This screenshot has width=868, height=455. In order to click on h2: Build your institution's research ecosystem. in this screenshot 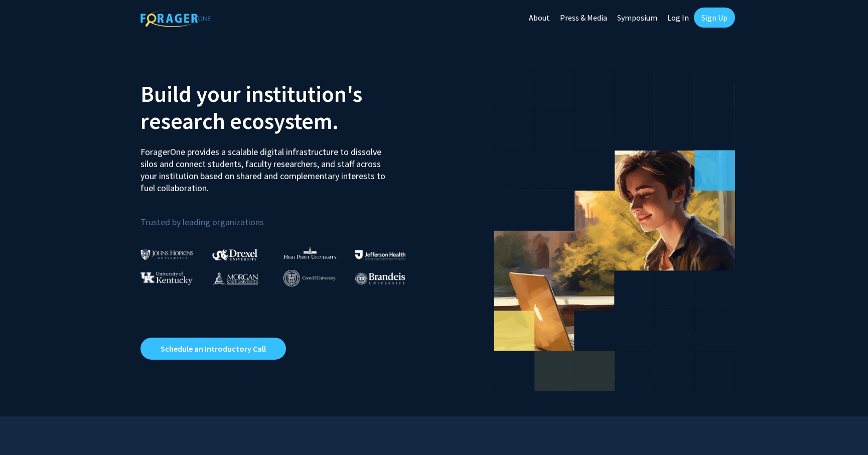, I will do `click(284, 108)`.